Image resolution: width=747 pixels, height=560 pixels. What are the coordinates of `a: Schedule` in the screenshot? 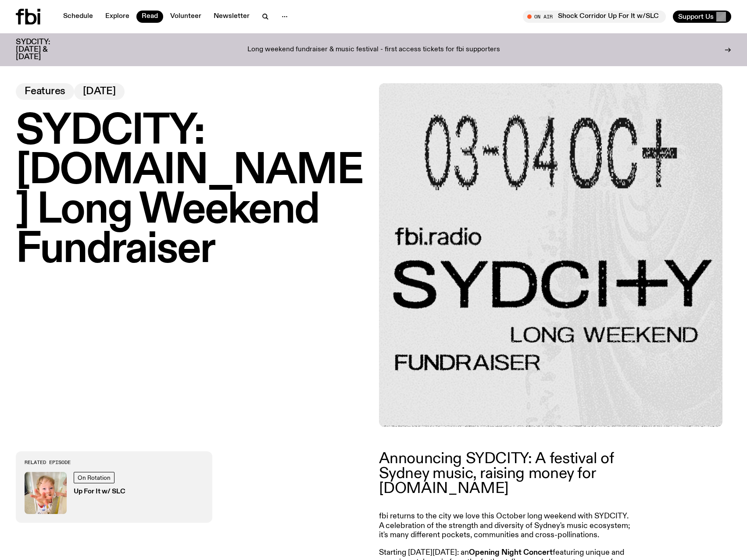 It's located at (78, 17).